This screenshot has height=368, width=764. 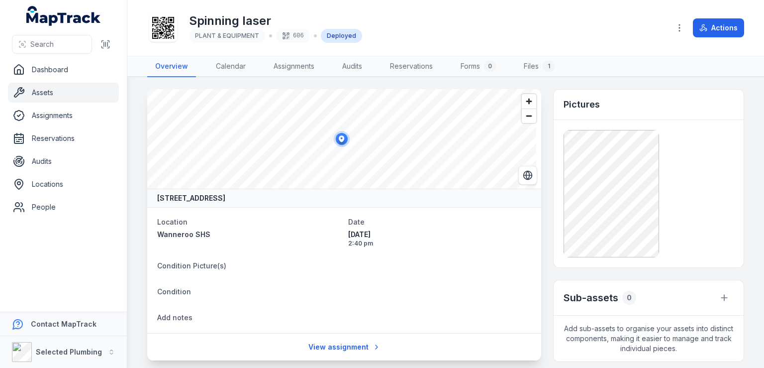 I want to click on a: Overview, so click(x=172, y=67).